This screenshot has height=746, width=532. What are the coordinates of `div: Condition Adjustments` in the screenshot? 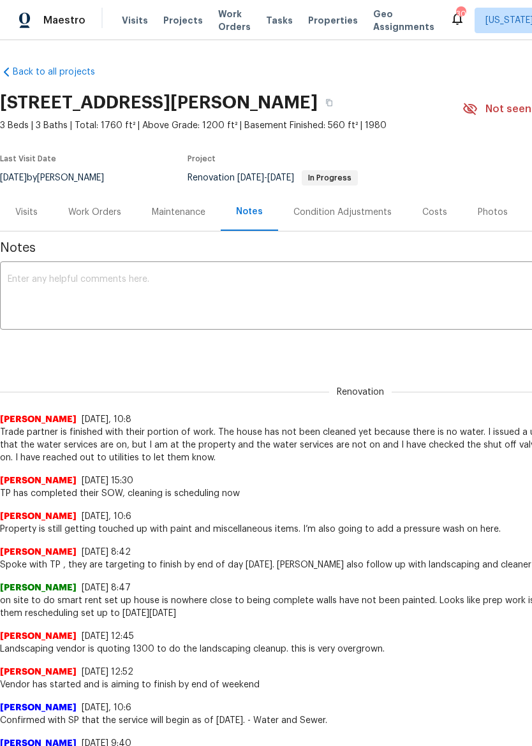 It's located at (342, 212).